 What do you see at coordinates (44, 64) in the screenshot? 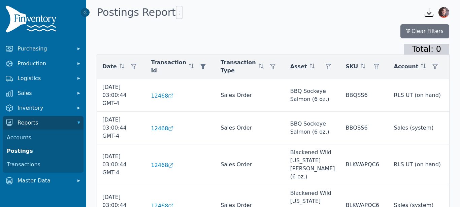
I see `span: Production` at bounding box center [44, 64].